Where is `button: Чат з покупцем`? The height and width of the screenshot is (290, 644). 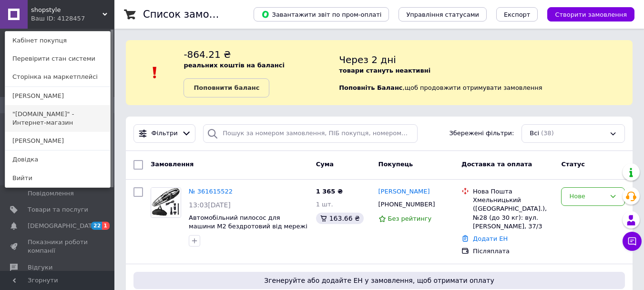
button: Чат з покупцем is located at coordinates (632, 241).